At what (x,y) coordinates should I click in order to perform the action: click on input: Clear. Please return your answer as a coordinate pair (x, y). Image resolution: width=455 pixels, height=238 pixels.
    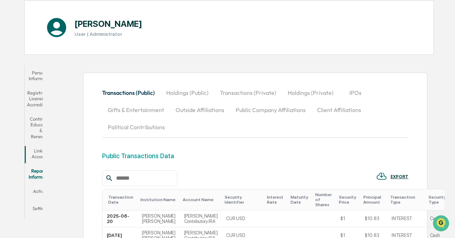
    Looking at the image, I should click on (68, 36).